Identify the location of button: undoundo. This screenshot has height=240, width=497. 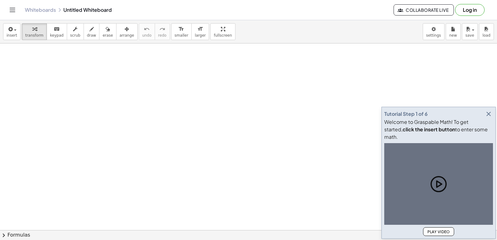
(147, 32).